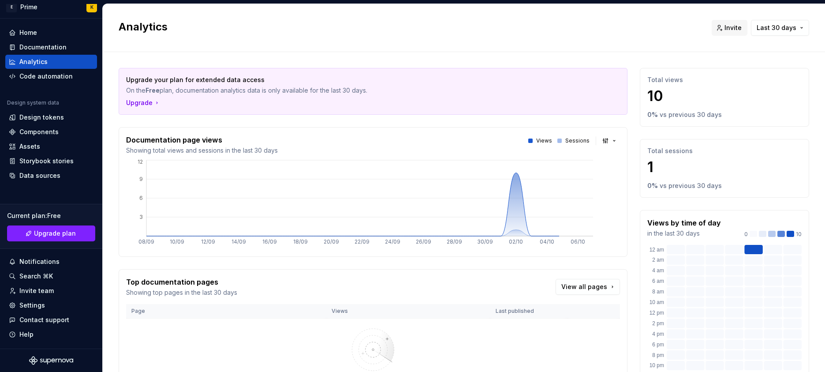  Describe the element at coordinates (51, 132) in the screenshot. I see `a: Components` at that location.